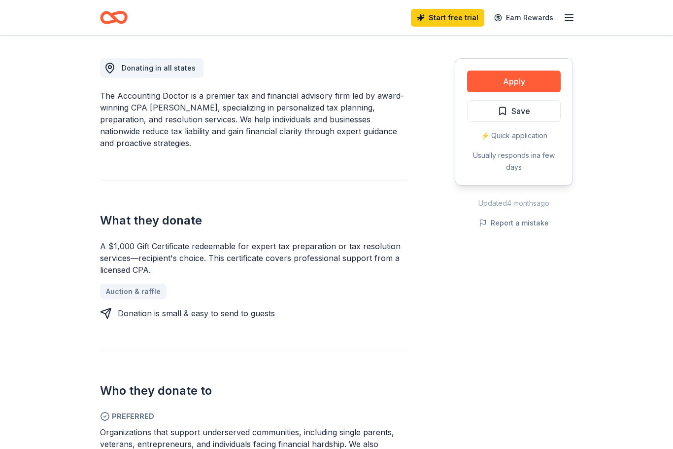  Describe the element at coordinates (524, 18) in the screenshot. I see `a: Earn Rewards` at that location.